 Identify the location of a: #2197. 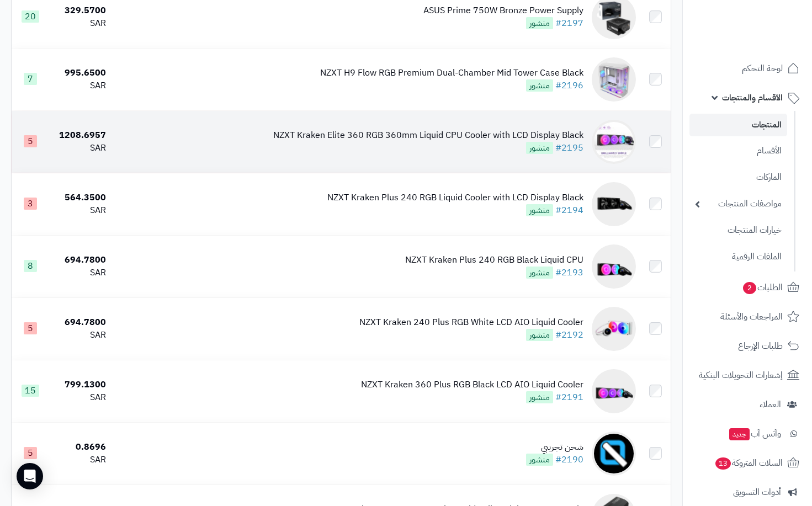
(569, 23).